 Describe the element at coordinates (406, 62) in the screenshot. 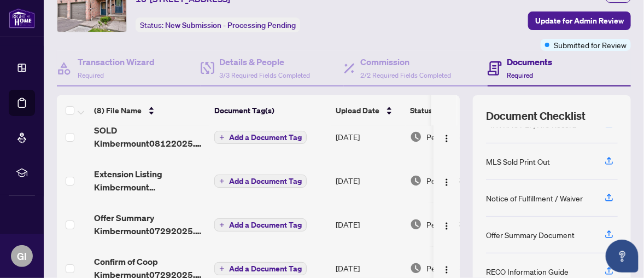

I see `h4: Commission` at that location.